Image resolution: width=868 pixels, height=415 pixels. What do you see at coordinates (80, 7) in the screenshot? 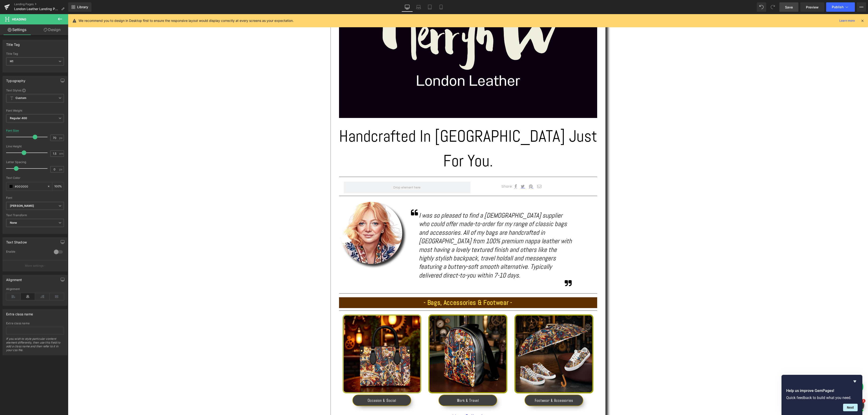
I see `a: New Library` at bounding box center [80, 7].